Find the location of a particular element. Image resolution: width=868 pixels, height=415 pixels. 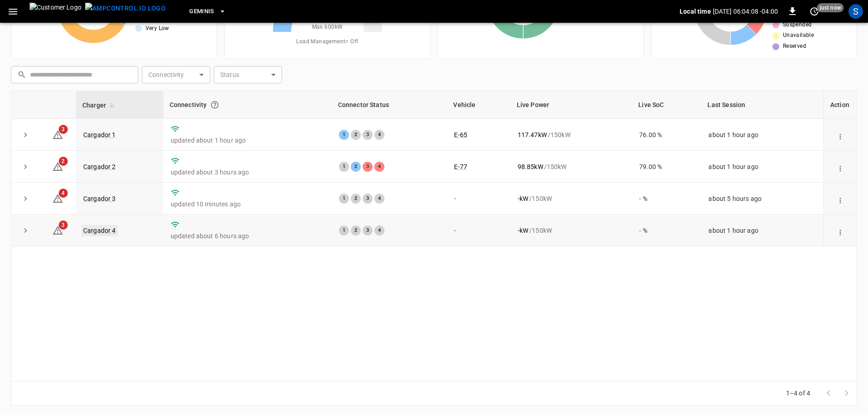

p: 1–4 of 4 is located at coordinates (798, 393).